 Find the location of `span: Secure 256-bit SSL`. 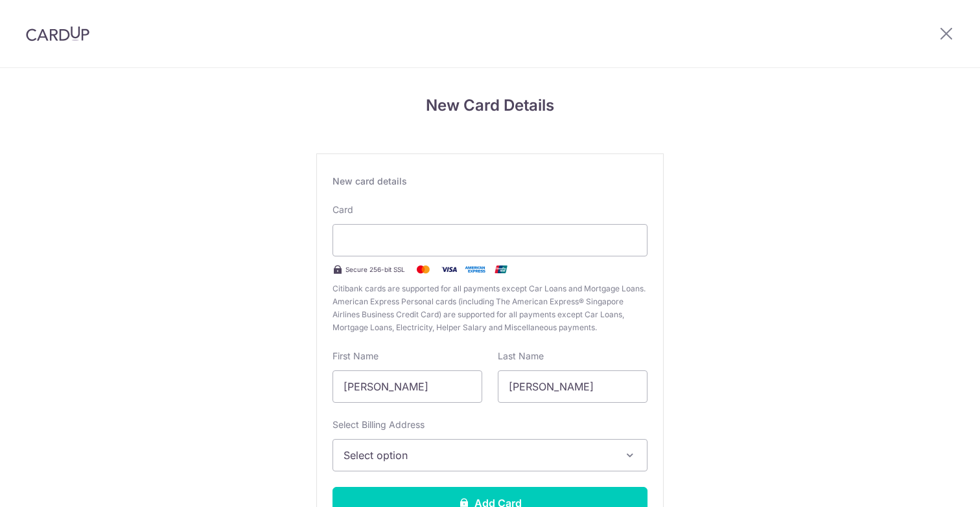

span: Secure 256-bit SSL is located at coordinates (375, 269).